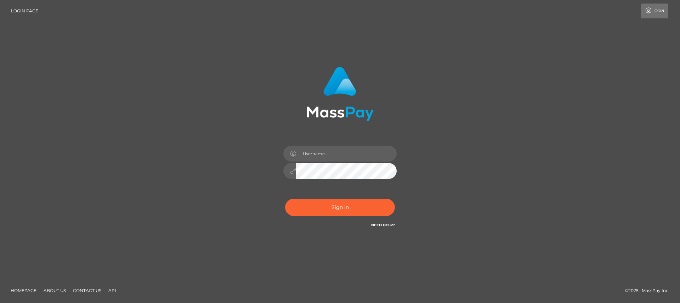  Describe the element at coordinates (112, 291) in the screenshot. I see `a: API` at that location.